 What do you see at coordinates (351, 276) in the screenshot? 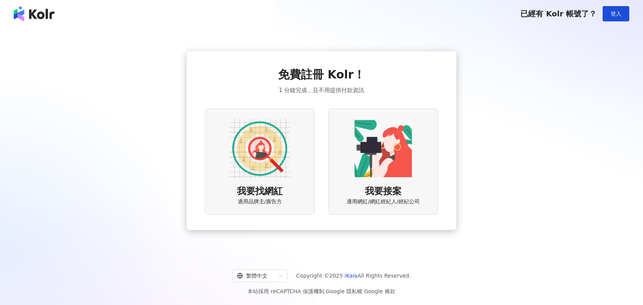
I see `a: iKala` at bounding box center [351, 276].